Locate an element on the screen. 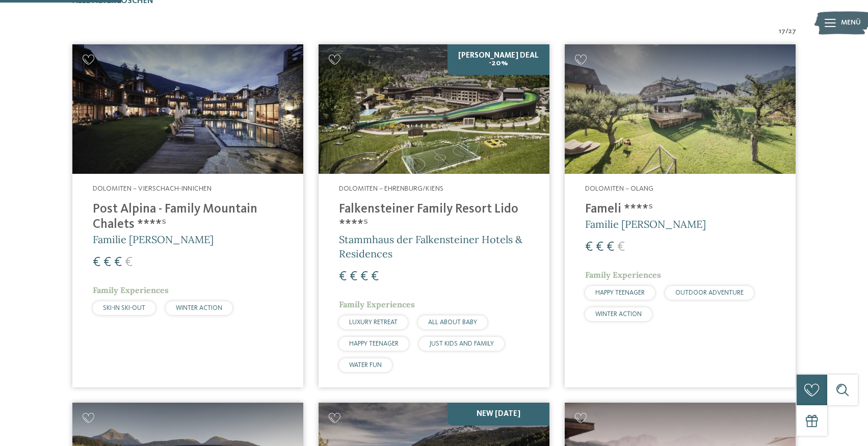 Image resolution: width=868 pixels, height=446 pixels. span: Dolomiten – Vierschach-Innichen is located at coordinates (152, 188).